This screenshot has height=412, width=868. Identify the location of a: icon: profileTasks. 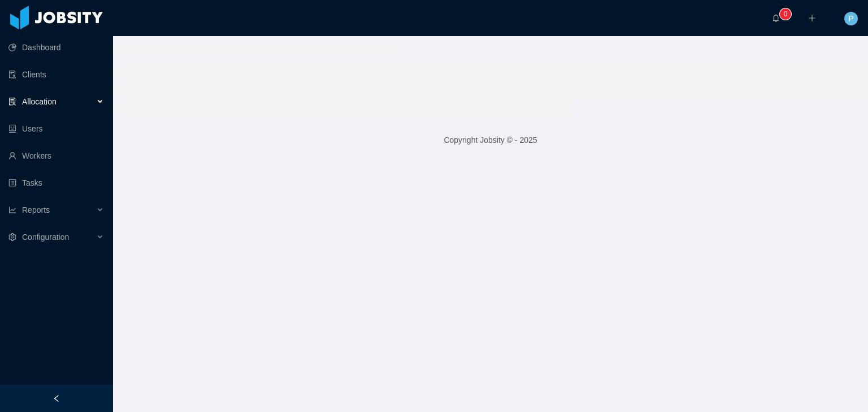
(56, 183).